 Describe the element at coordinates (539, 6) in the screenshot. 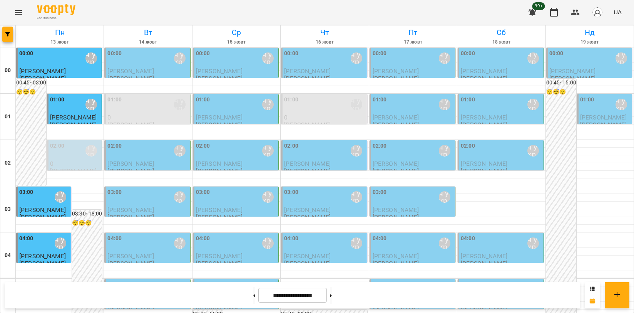

I see `span: 99+` at that location.